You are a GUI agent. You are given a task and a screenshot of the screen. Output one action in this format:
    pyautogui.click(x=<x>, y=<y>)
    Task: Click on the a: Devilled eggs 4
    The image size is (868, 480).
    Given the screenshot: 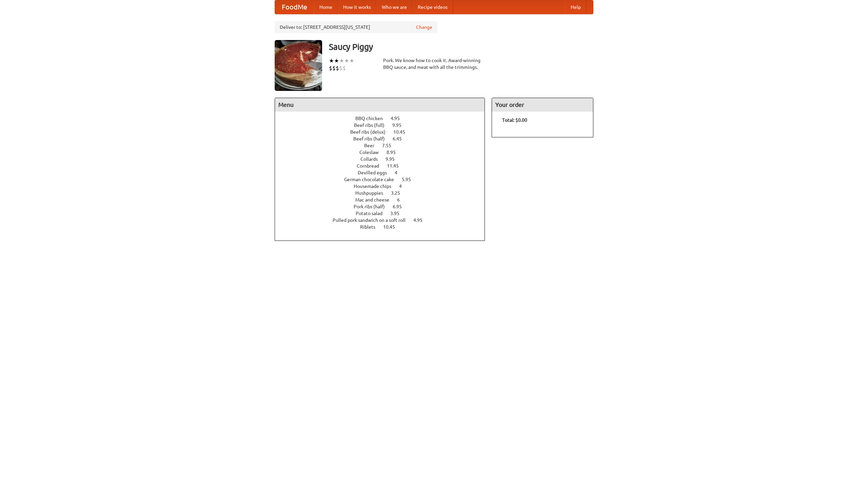 What is the action you would take?
    pyautogui.click(x=384, y=173)
    